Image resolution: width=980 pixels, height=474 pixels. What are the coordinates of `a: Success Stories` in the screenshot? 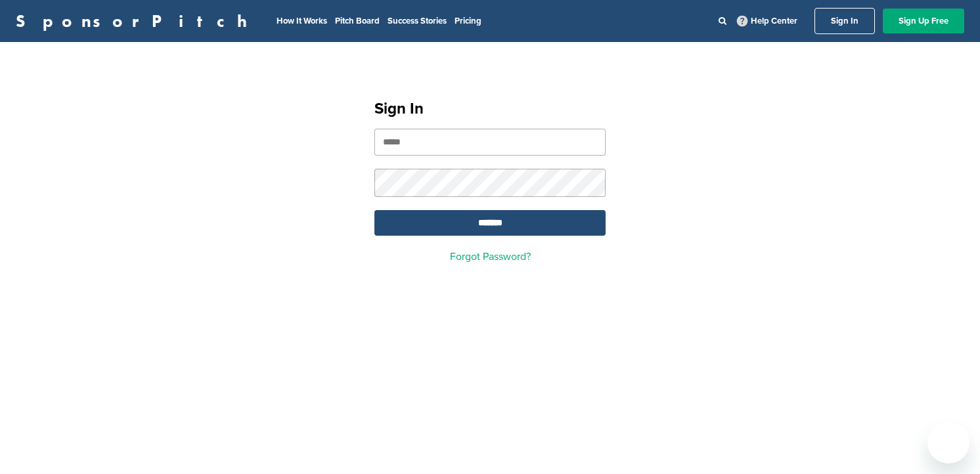 It's located at (417, 21).